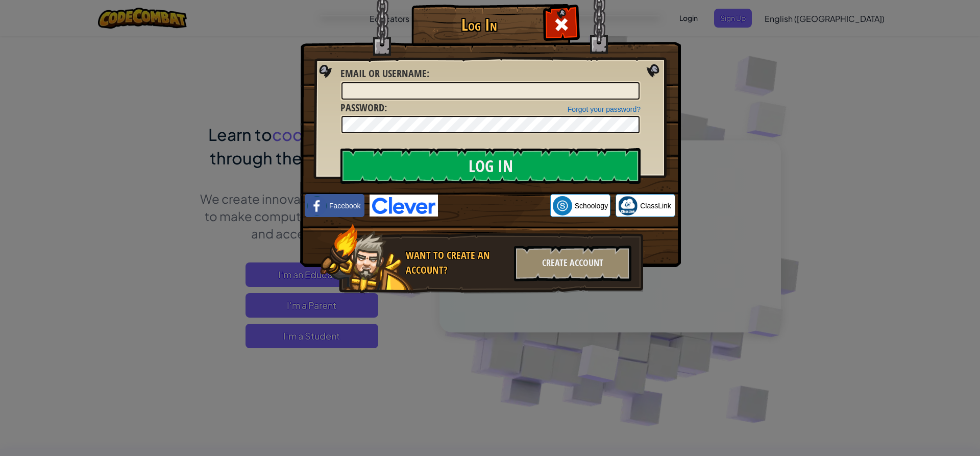 This screenshot has width=980, height=456. Describe the element at coordinates (490, 166) in the screenshot. I see `input: Log In` at that location.